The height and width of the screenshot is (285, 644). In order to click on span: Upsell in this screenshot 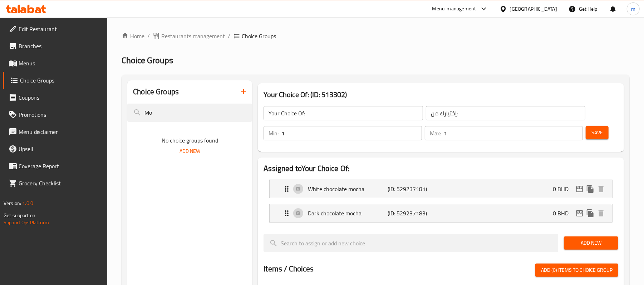, I will do `click(60, 149)`.